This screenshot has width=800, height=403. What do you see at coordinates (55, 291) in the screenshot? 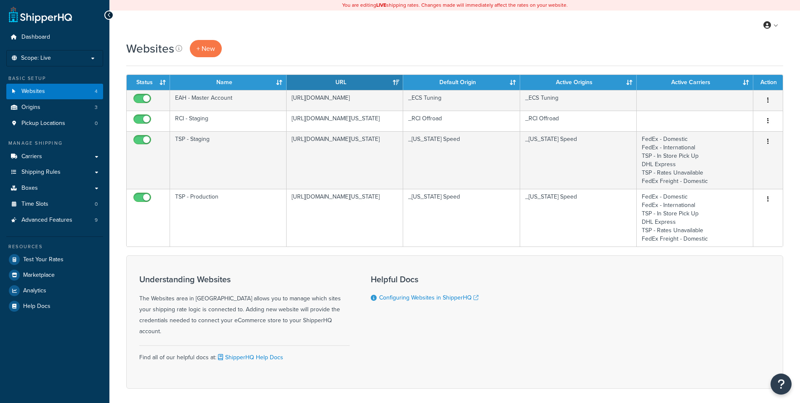
I see `li: Analytics` at bounding box center [55, 291].